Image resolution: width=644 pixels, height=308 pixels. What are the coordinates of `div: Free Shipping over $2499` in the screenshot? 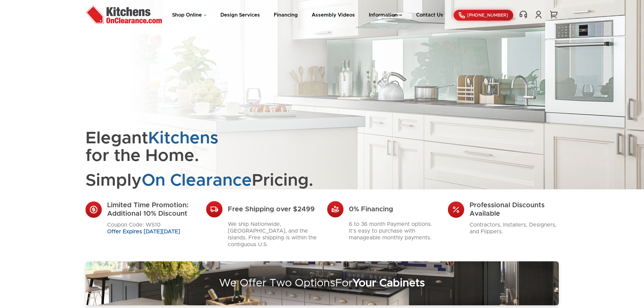 It's located at (272, 209).